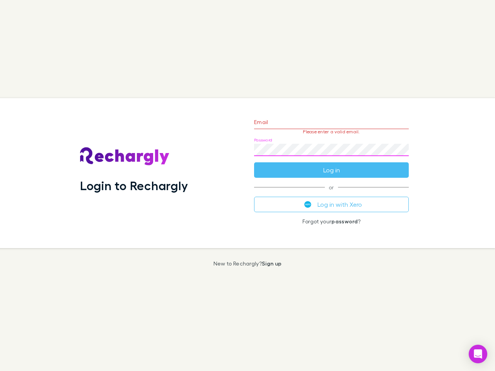 Image resolution: width=495 pixels, height=371 pixels. What do you see at coordinates (134, 186) in the screenshot?
I see `h1: Login to Rechargly` at bounding box center [134, 186].